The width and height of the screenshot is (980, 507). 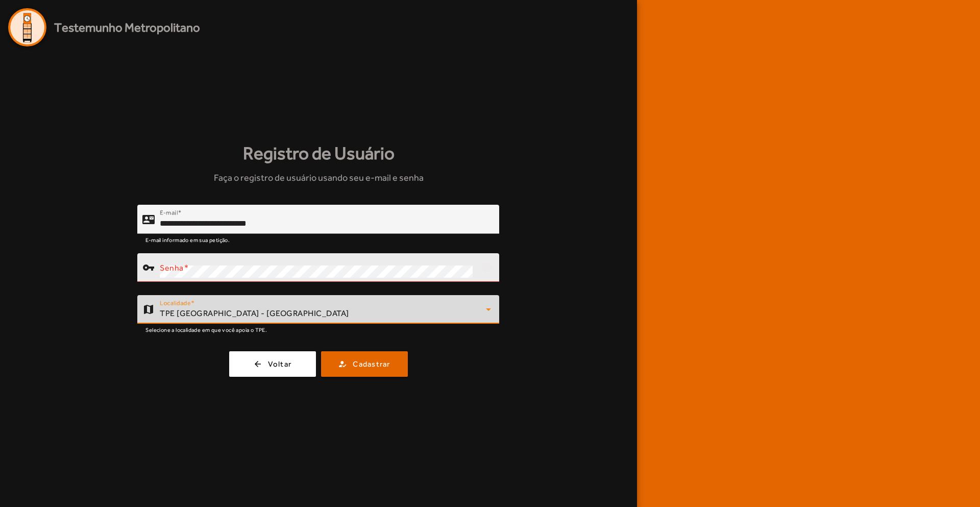 I want to click on mat-icon: map, so click(x=148, y=309).